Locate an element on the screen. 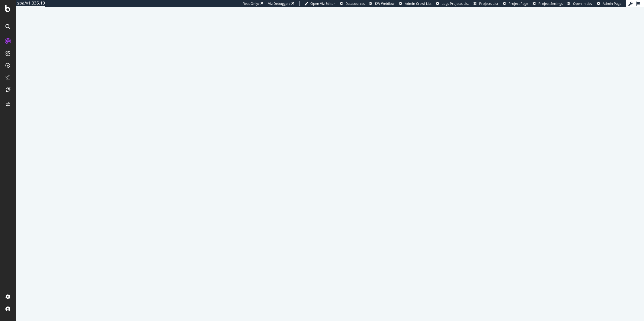 This screenshot has height=321, width=644. a: Project Settings is located at coordinates (548, 4).